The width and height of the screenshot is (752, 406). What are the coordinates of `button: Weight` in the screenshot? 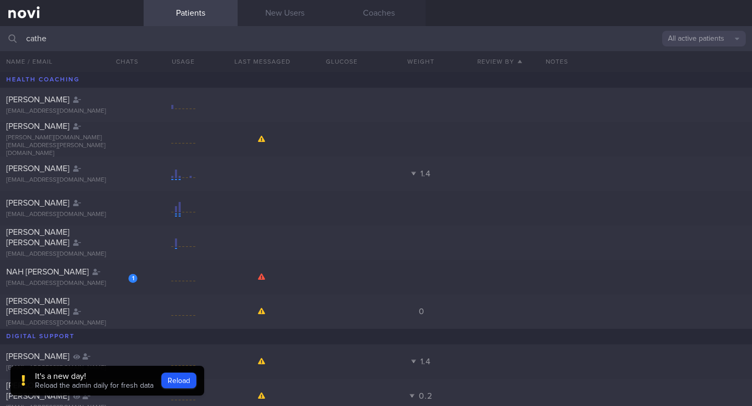 It's located at (421, 62).